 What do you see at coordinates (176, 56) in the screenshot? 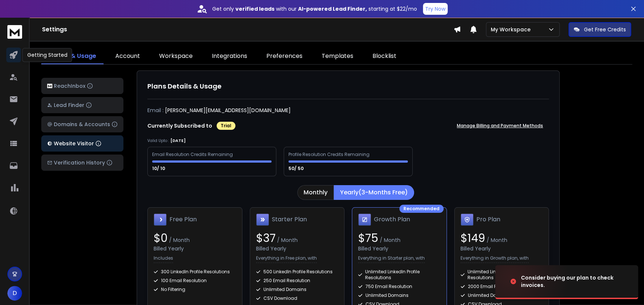
I see `a: Workspace` at bounding box center [176, 56].